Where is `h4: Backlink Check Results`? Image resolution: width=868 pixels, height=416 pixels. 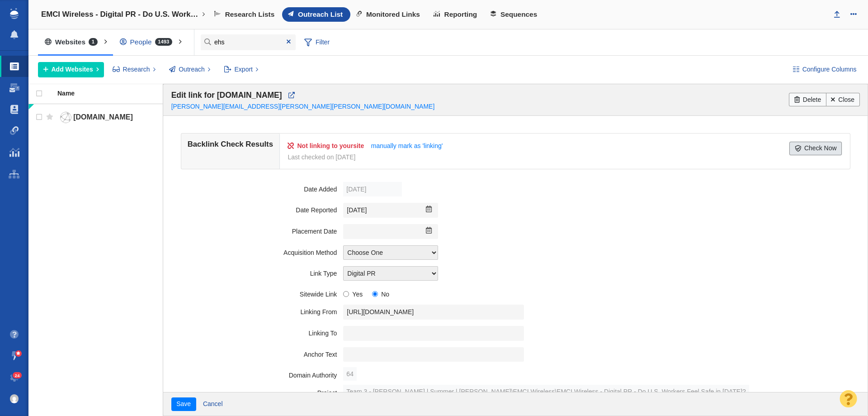 h4: Backlink Check Results is located at coordinates (230, 144).